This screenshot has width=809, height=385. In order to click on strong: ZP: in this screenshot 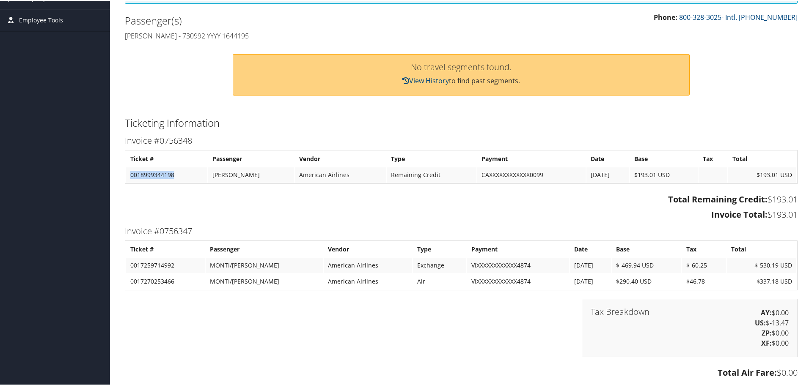, I will do `click(767, 333)`.